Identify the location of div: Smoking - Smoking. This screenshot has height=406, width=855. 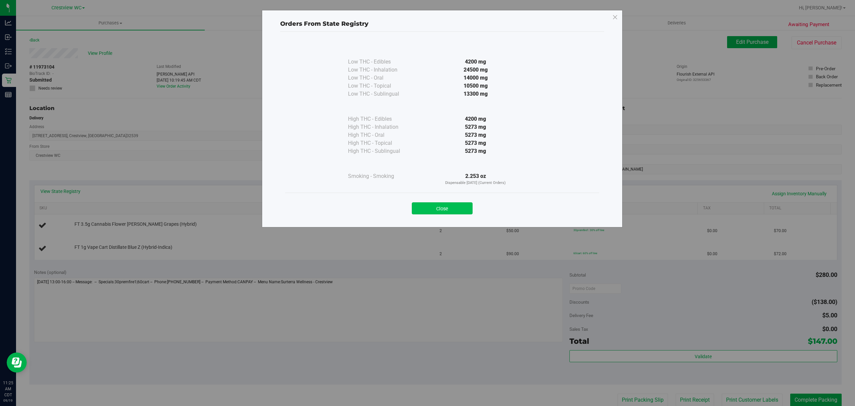
(382, 176).